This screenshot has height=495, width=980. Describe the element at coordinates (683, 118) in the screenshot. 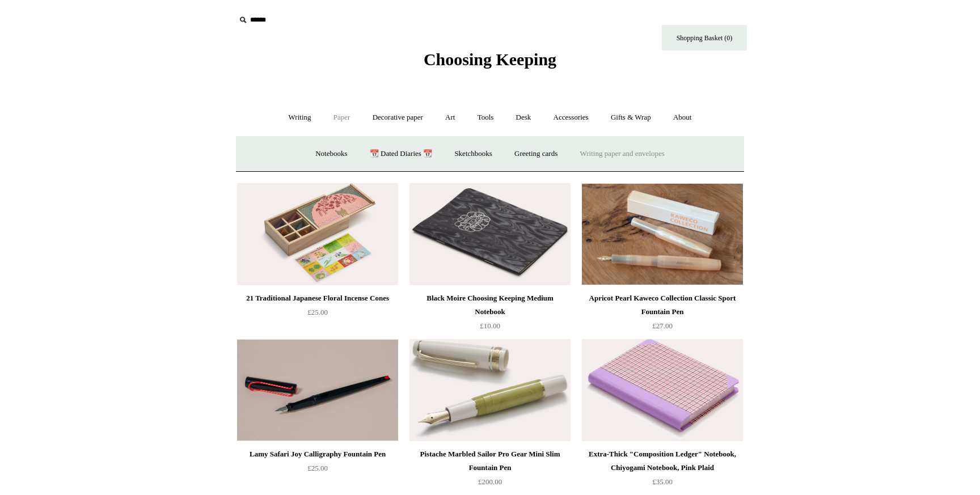

I see `a: About` at that location.